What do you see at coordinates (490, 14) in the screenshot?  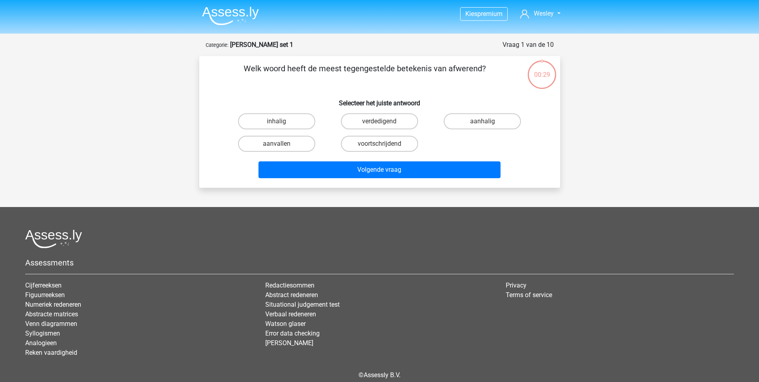 I see `span: premium` at bounding box center [490, 14].